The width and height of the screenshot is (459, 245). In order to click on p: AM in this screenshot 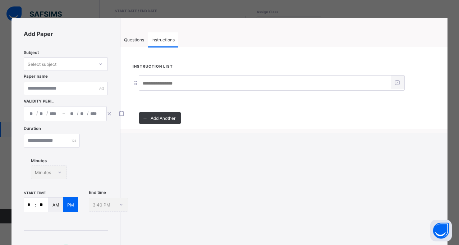, I will do `click(56, 205)`.